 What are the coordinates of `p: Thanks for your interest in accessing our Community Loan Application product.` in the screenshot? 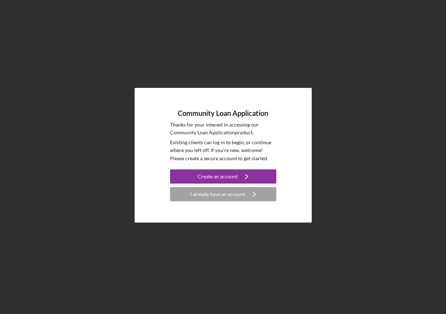 It's located at (223, 129).